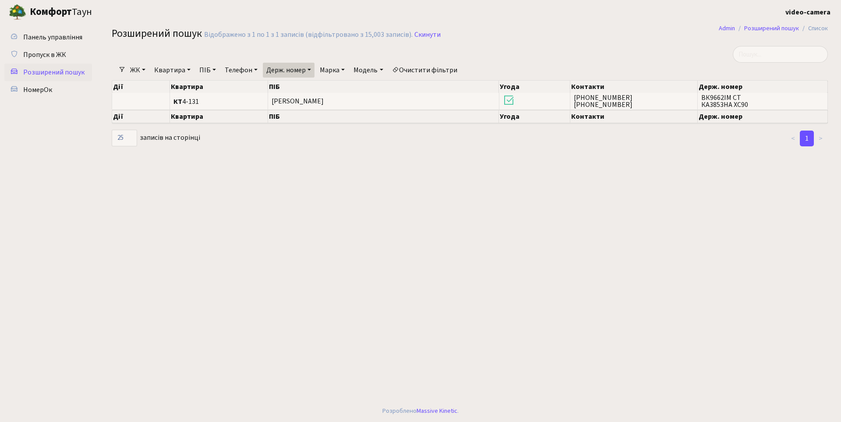 The image size is (841, 422). What do you see at coordinates (51, 12) in the screenshot?
I see `b: Комфорт` at bounding box center [51, 12].